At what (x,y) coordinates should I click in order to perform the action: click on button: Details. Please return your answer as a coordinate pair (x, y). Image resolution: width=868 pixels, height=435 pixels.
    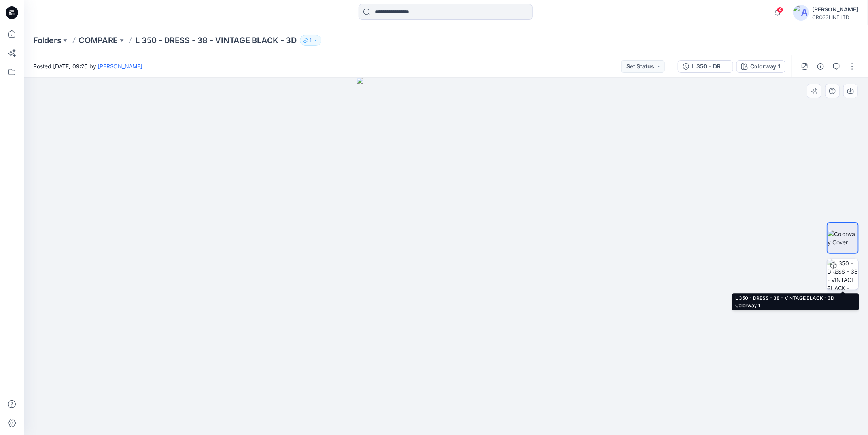
    Looking at the image, I should click on (821, 66).